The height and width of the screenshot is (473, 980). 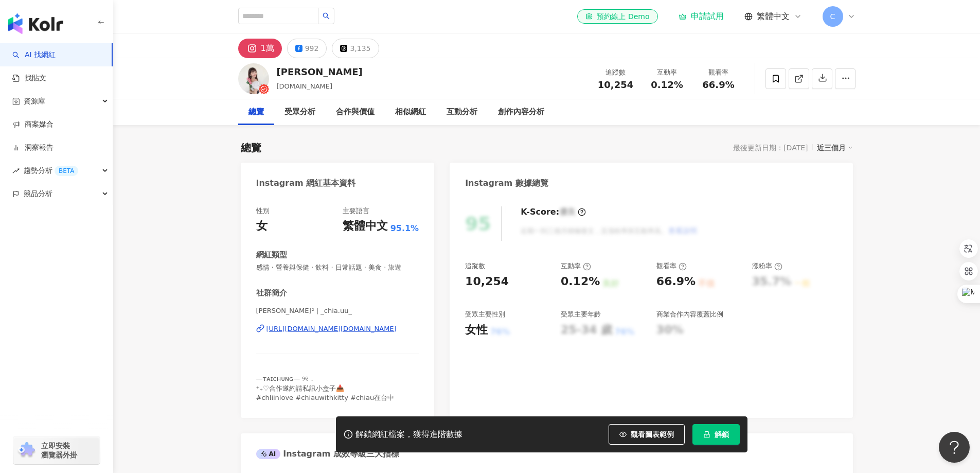 What do you see at coordinates (690, 314) in the screenshot?
I see `div: 商業合作內容覆蓋比例` at bounding box center [690, 314].